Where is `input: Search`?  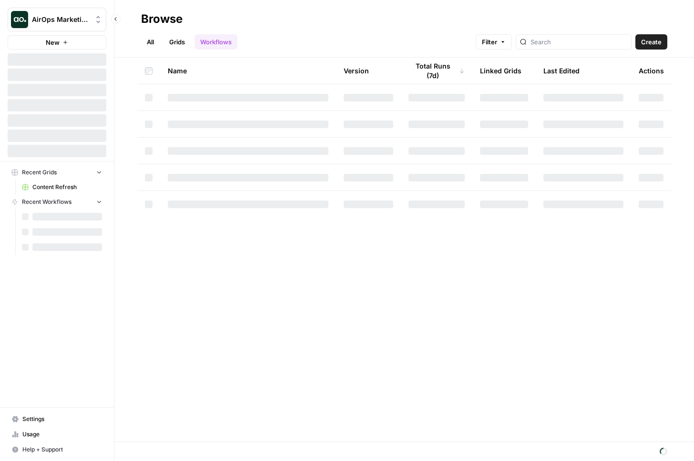
input: Search is located at coordinates (579, 42).